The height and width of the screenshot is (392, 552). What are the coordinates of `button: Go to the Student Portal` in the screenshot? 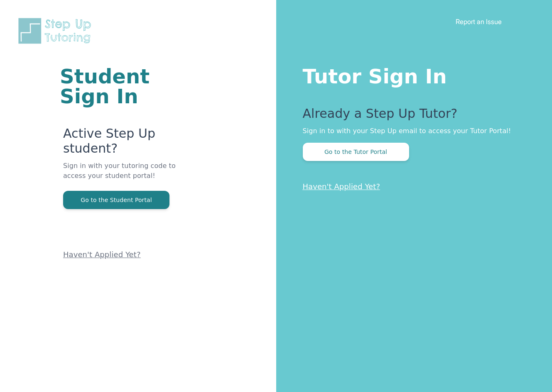 It's located at (116, 200).